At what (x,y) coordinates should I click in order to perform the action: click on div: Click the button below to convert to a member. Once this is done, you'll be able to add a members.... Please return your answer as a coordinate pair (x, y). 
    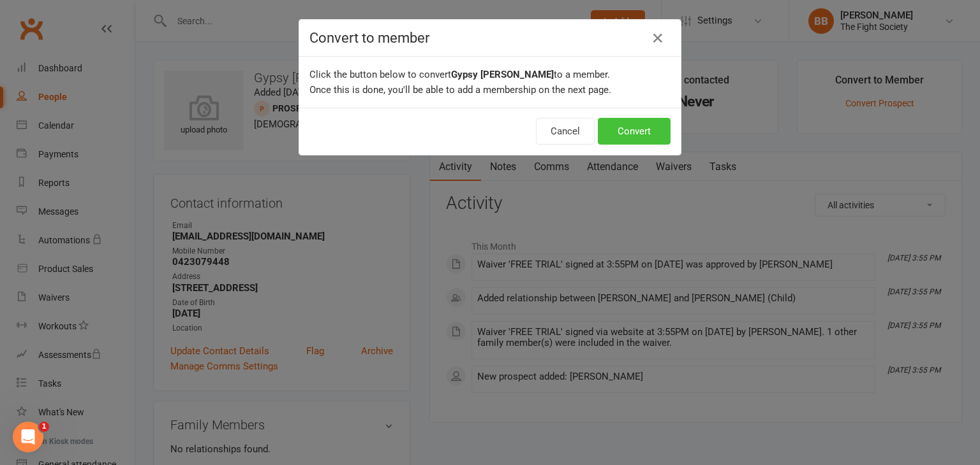
    Looking at the image, I should click on (490, 82).